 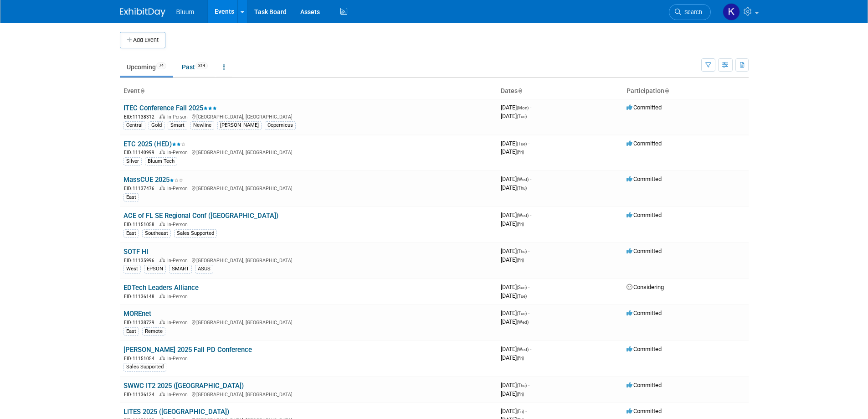 What do you see at coordinates (143, 12) in the screenshot?
I see `img: ExhibitDay` at bounding box center [143, 12].